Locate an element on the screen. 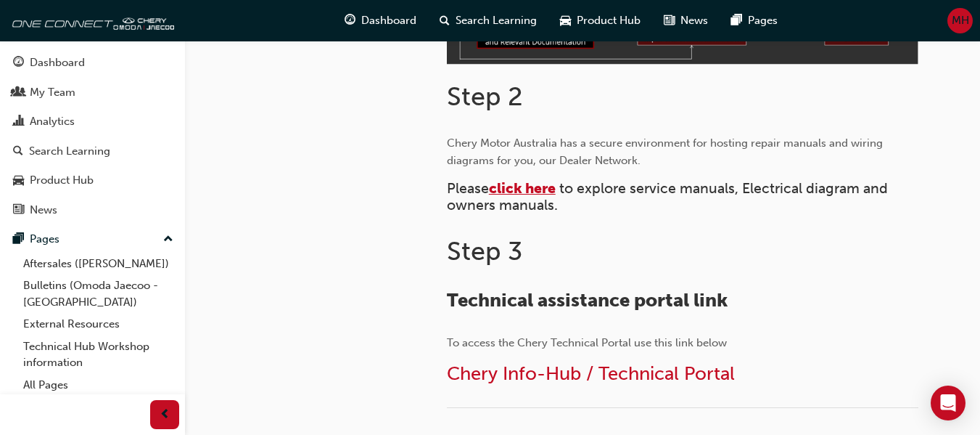 The image size is (980, 435). a: Chery Info-Hub / Technical Portal is located at coordinates (590, 373).